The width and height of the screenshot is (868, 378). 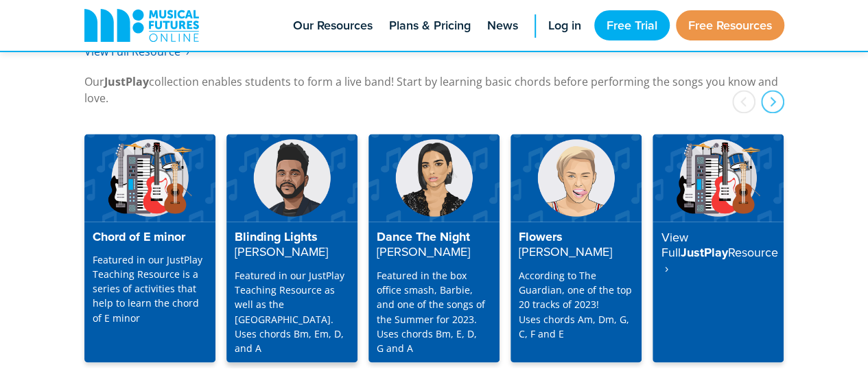 What do you see at coordinates (149, 288) in the screenshot?
I see `p: Featured in our JustPlay Teaching Resource is a series of activities that help to learn the chord...` at bounding box center [149, 288].